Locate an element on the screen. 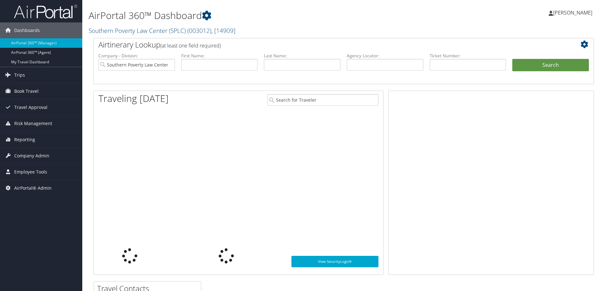  span: , [ 14909 ] is located at coordinates (223, 30).